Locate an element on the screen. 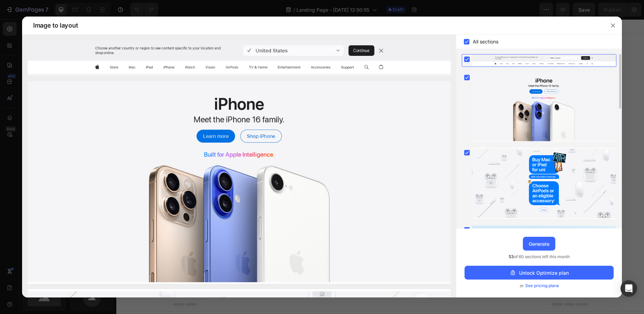 The height and width of the screenshot is (314, 644). span: 53 is located at coordinates (511, 257).